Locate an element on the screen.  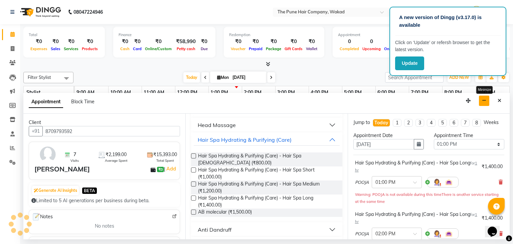
li: 3 is located at coordinates (420, 123).